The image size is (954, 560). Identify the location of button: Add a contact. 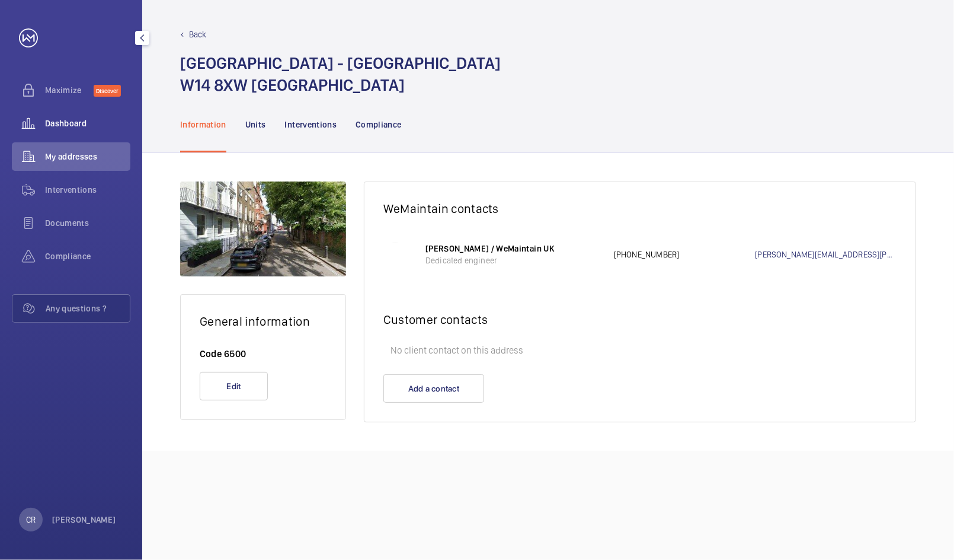
(434, 388).